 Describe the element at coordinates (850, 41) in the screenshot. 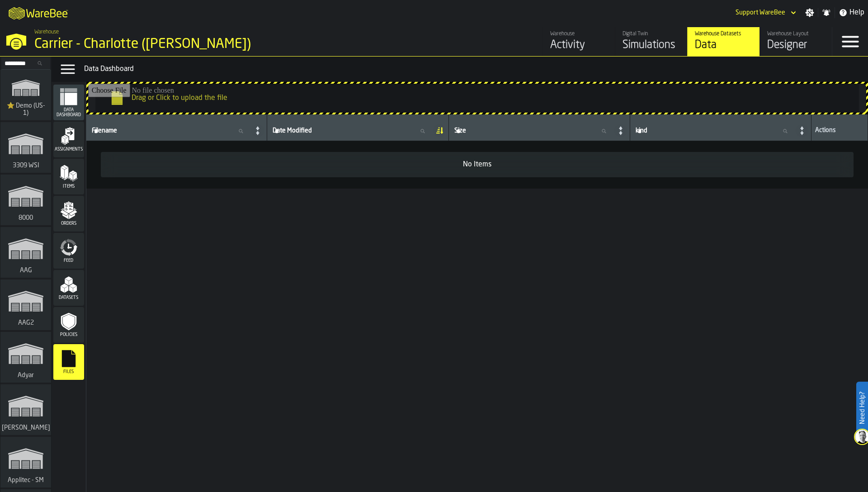

I see `label: button-toggle-Menu` at that location.